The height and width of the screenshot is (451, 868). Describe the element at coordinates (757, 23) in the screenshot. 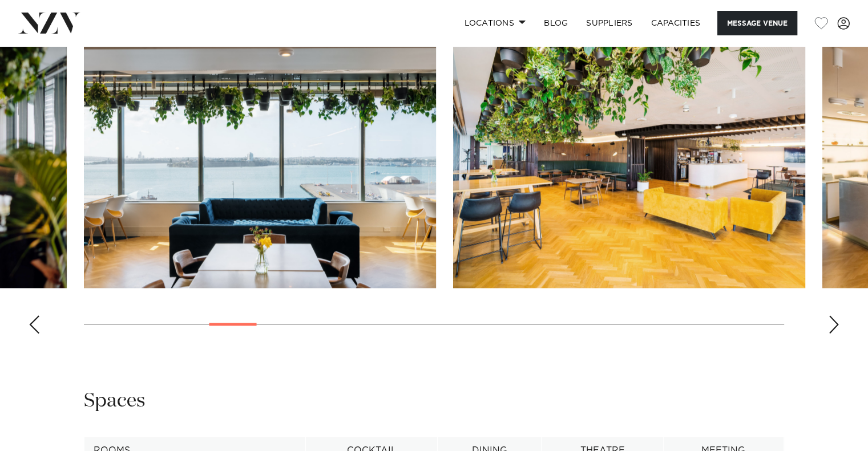

I see `button: Message Venue` at that location.